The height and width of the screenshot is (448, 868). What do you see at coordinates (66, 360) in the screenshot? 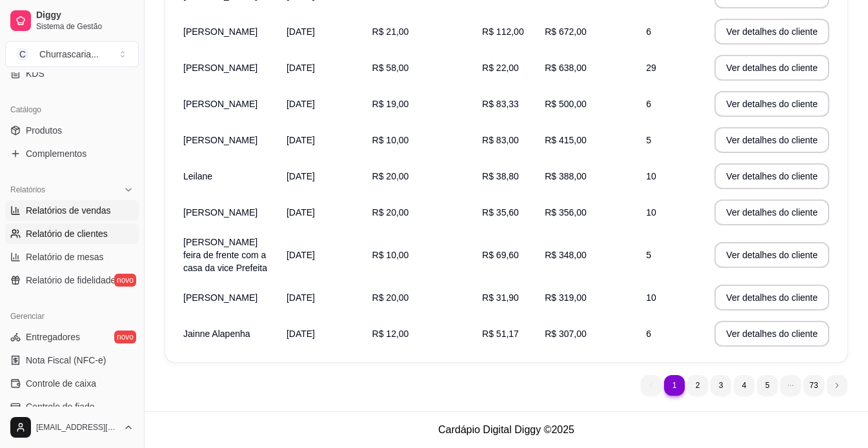
I see `span: Nota Fiscal (NFC-e)` at bounding box center [66, 360].